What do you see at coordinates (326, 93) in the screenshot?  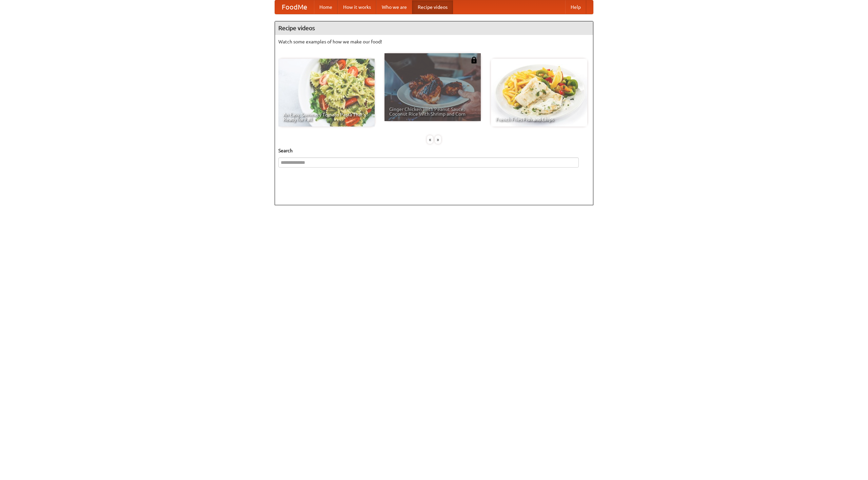 I see `a: An Easy, Summery Tomato Pasta That's Ready for Fall` at bounding box center [326, 93].